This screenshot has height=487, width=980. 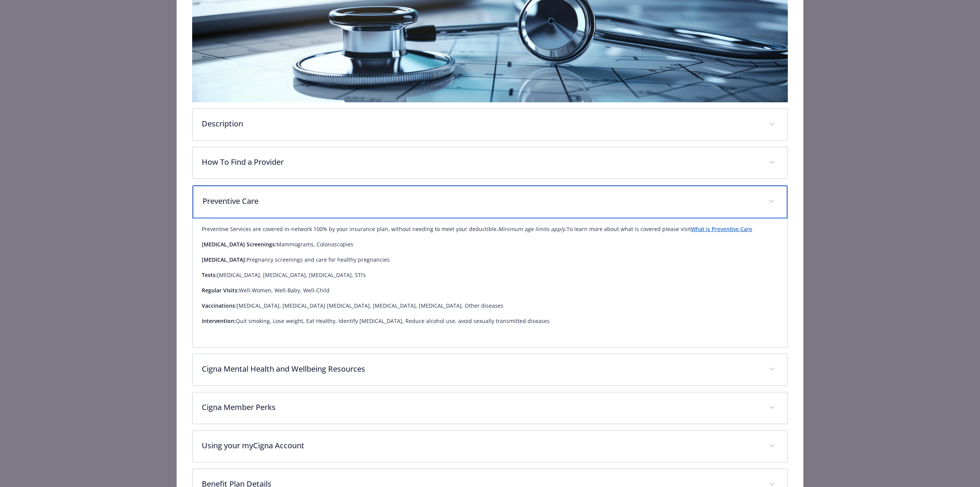 What do you see at coordinates (480, 445) in the screenshot?
I see `p: Using your myCigna Account` at bounding box center [480, 445].